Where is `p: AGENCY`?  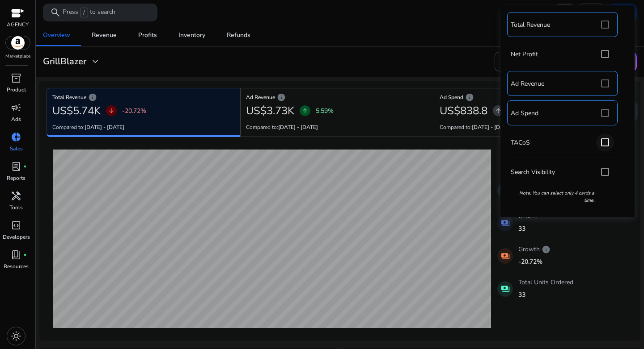
p: AGENCY is located at coordinates (17, 25).